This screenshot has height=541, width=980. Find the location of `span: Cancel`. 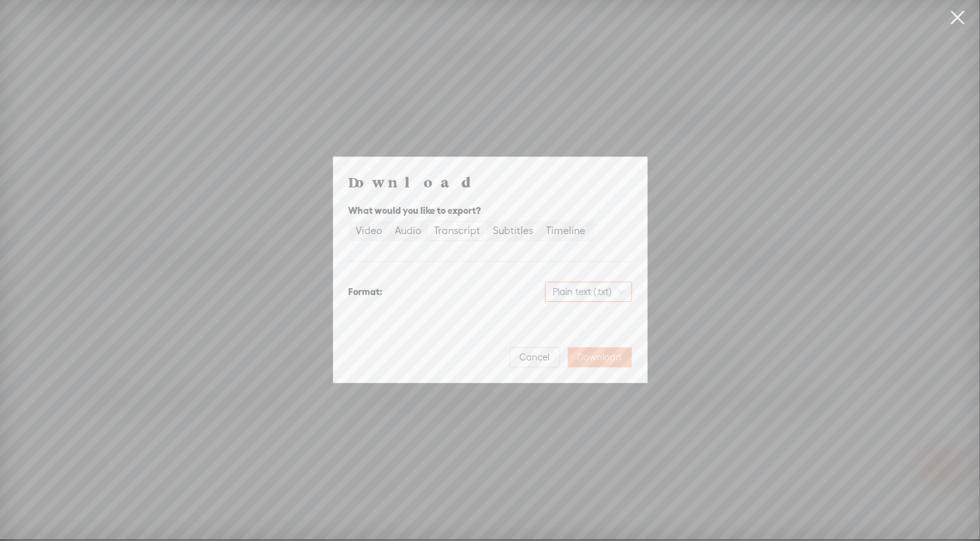

span: Cancel is located at coordinates (535, 357).